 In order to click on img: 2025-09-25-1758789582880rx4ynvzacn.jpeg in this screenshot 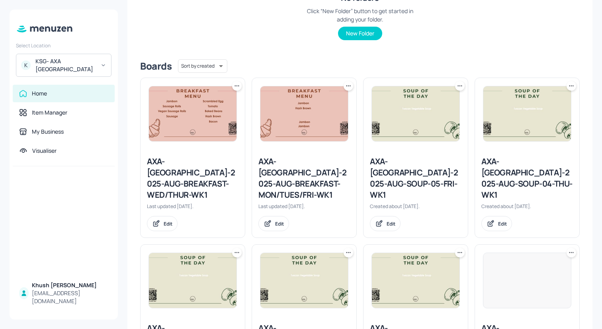, I will do `click(193, 114)`.